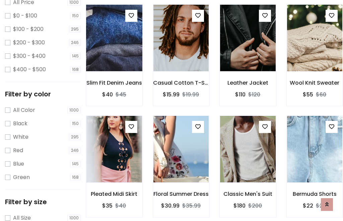  Describe the element at coordinates (171, 94) in the screenshot. I see `h6: $15.99` at that location.